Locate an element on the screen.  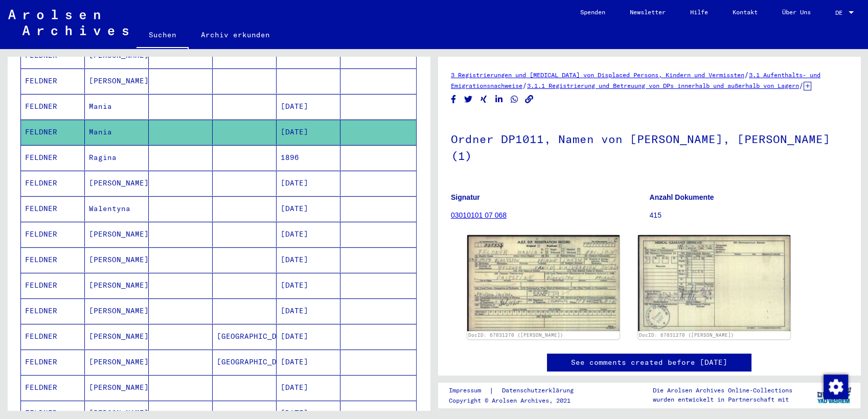
button: Share on LinkedIn is located at coordinates (499, 99).